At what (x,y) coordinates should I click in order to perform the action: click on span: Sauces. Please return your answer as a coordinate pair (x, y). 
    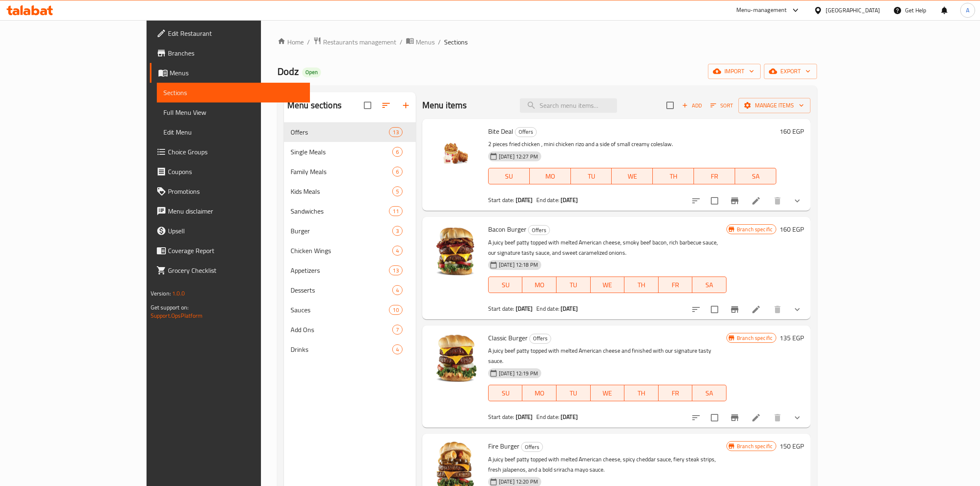
    Looking at the image, I should click on (340, 310).